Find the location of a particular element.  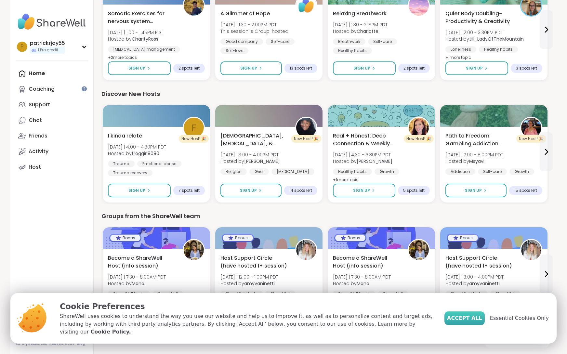

span: Relaxing Breathwork is located at coordinates (360, 14).